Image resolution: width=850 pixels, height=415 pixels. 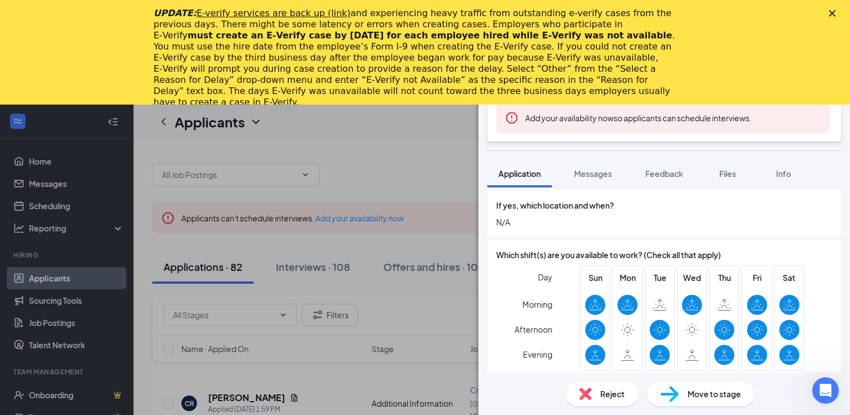 What do you see at coordinates (783, 173) in the screenshot?
I see `span: Info` at bounding box center [783, 173].